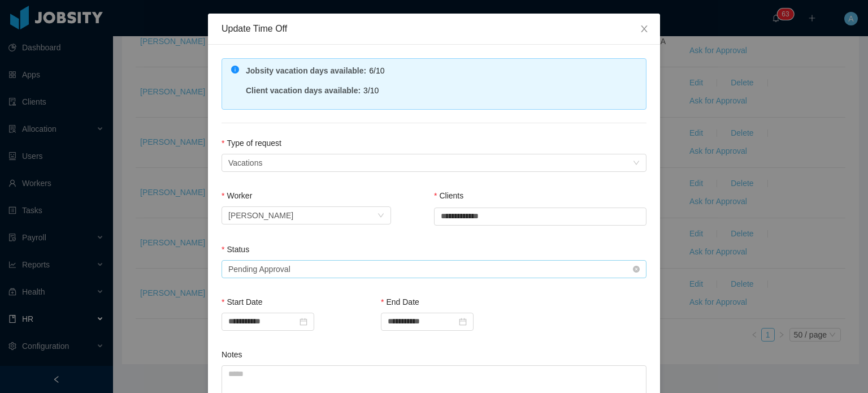 Image resolution: width=868 pixels, height=393 pixels. Describe the element at coordinates (252, 143) in the screenshot. I see `label: Type of request` at that location.